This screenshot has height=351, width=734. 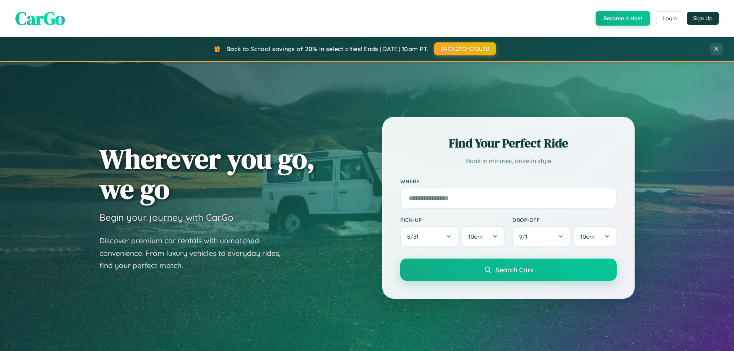 What do you see at coordinates (166, 217) in the screenshot?
I see `h3: Begin your journey with CarGo` at bounding box center [166, 217].